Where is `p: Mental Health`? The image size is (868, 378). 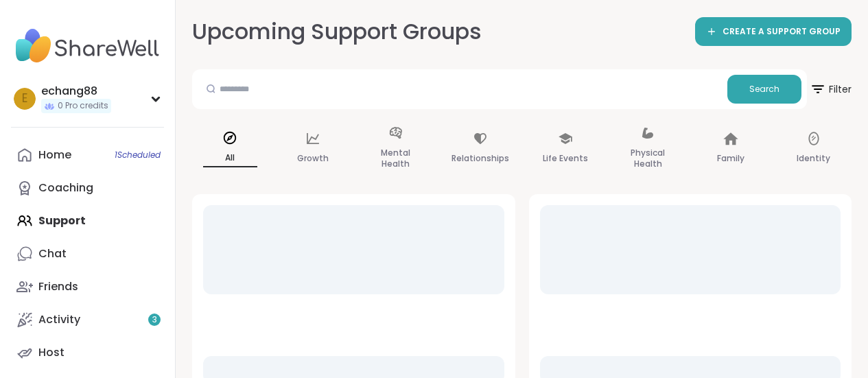 p: Mental Health is located at coordinates (395, 158).